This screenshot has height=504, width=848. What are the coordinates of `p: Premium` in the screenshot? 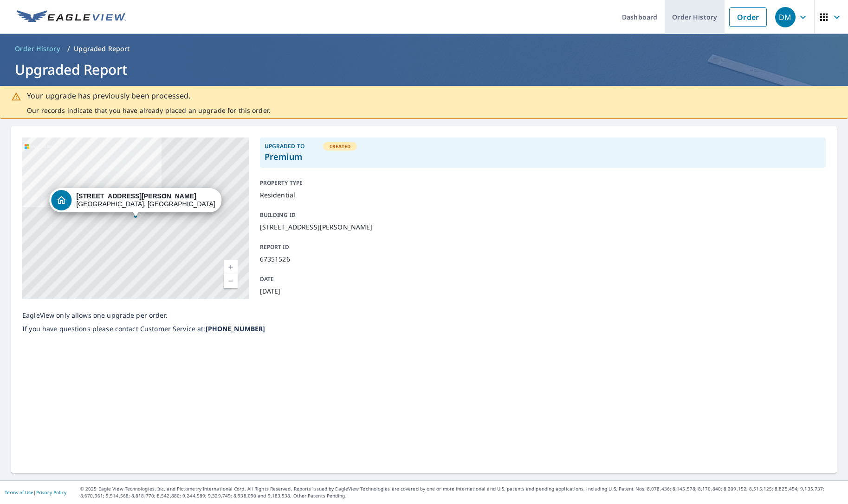 It's located at (543, 157).